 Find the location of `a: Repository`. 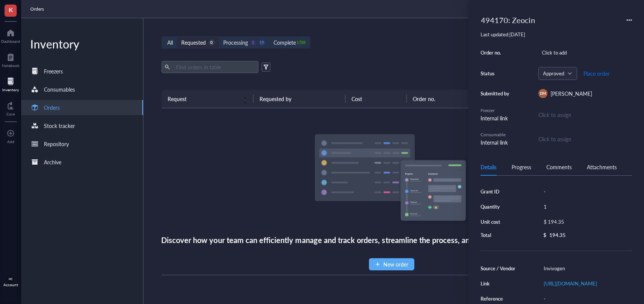

a: Repository is located at coordinates (82, 144).